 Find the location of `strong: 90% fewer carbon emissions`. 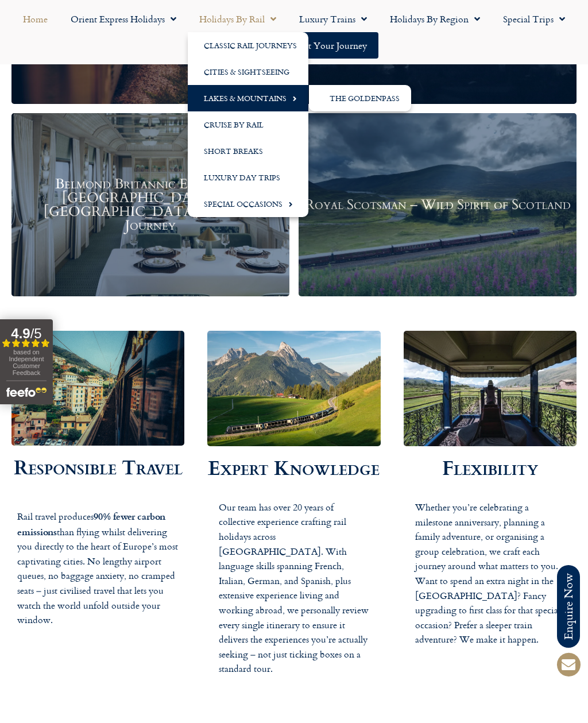

strong: 90% fewer carbon emissions is located at coordinates (92, 524).